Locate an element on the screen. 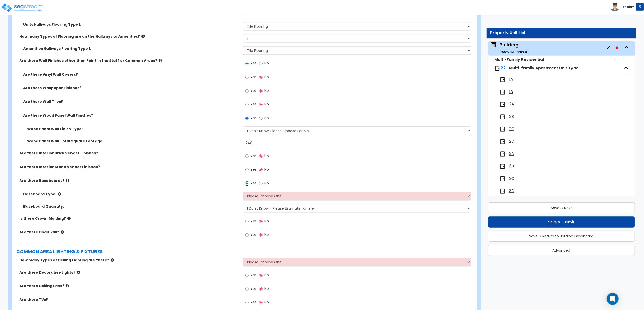 Image resolution: width=644 pixels, height=310 pixels. span: Multi-family Apartment Unit Type is located at coordinates (544, 68).